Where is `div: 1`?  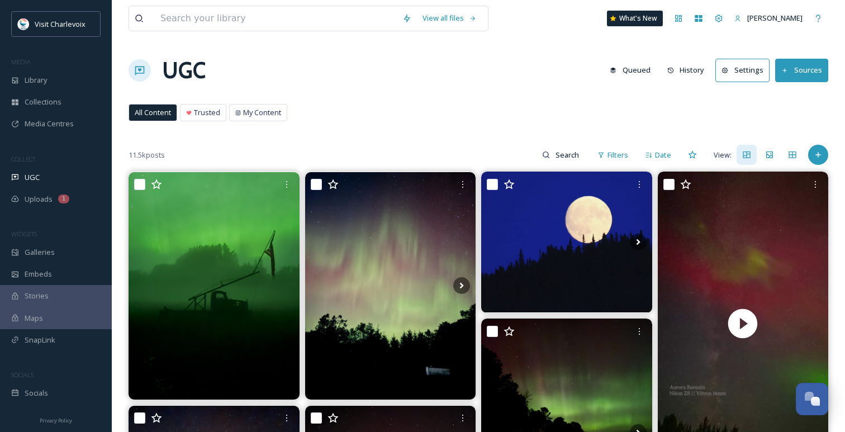
div: 1 is located at coordinates (64, 199).